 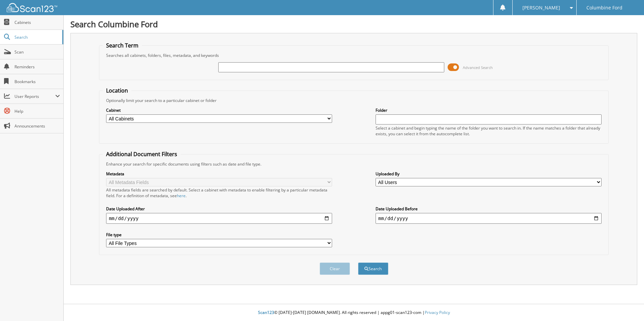 I want to click on div: All metadata fields are searched by default. Select a cabinet with metadata to enable filtering b..., so click(x=219, y=193).